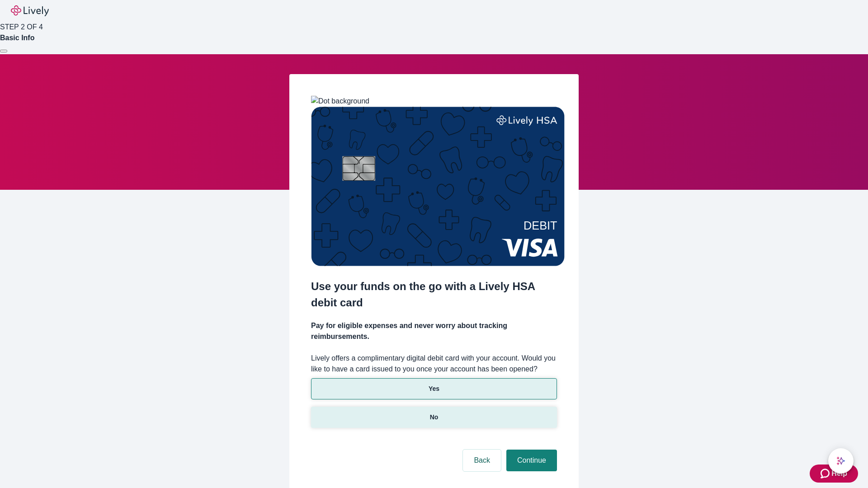 Image resolution: width=868 pixels, height=488 pixels. What do you see at coordinates (438, 187) in the screenshot?
I see `img: Debit card` at bounding box center [438, 187].